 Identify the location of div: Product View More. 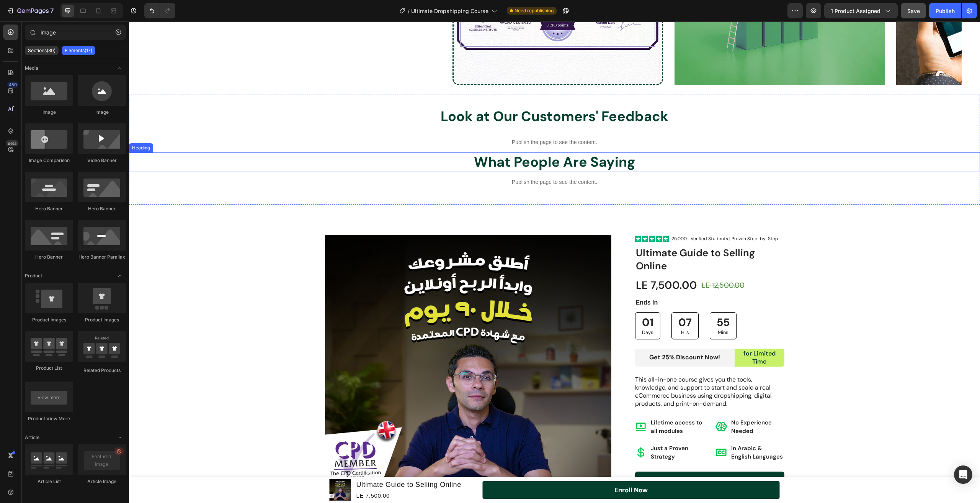
(49, 419).